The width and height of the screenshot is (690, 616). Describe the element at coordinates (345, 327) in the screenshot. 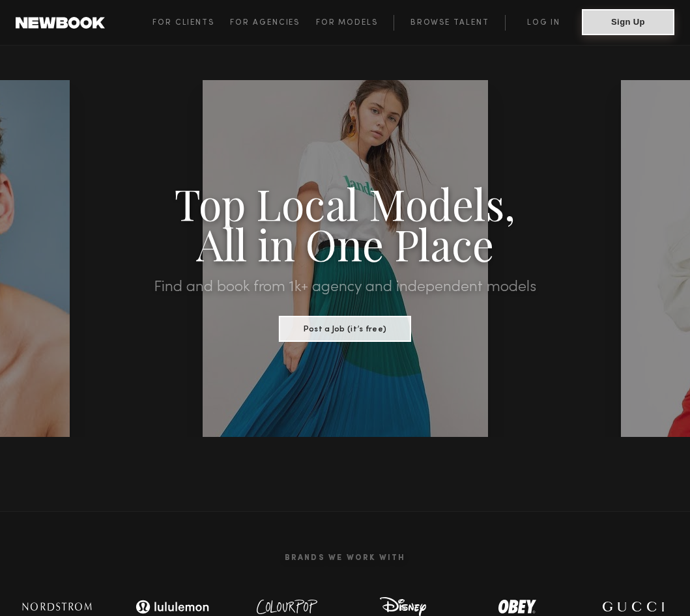

I see `a: Post a Job (it’s free)` at that location.